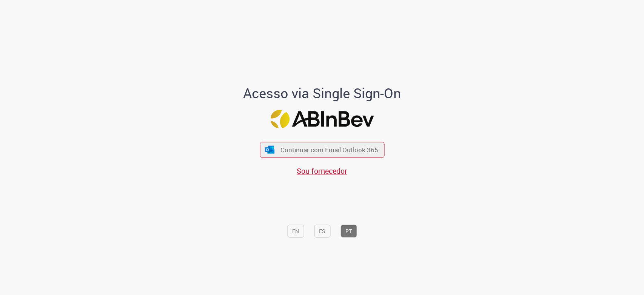 The width and height of the screenshot is (644, 295). I want to click on span: Sou fornecedor, so click(322, 170).